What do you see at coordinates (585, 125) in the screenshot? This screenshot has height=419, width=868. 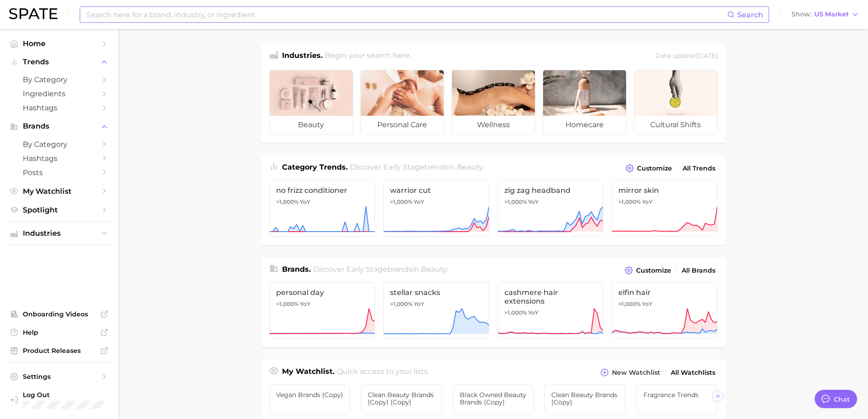 I see `span: homecare` at bounding box center [585, 125].